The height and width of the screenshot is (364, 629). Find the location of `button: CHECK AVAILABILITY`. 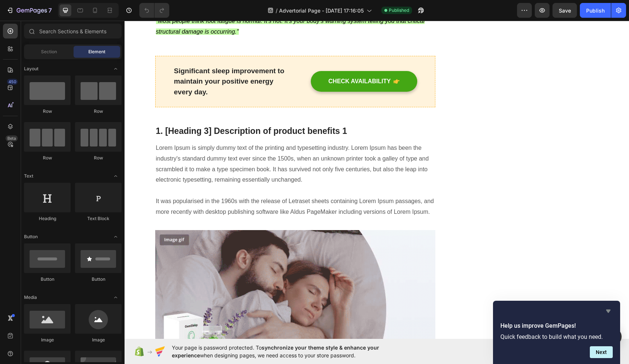

button: CHECK AVAILABILITY is located at coordinates (240, 60).